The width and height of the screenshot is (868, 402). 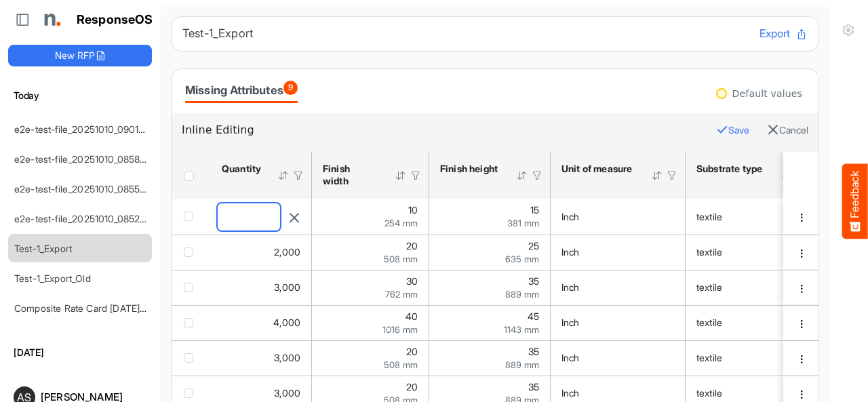 What do you see at coordinates (534, 246) in the screenshot?
I see `span: 25` at bounding box center [534, 246].